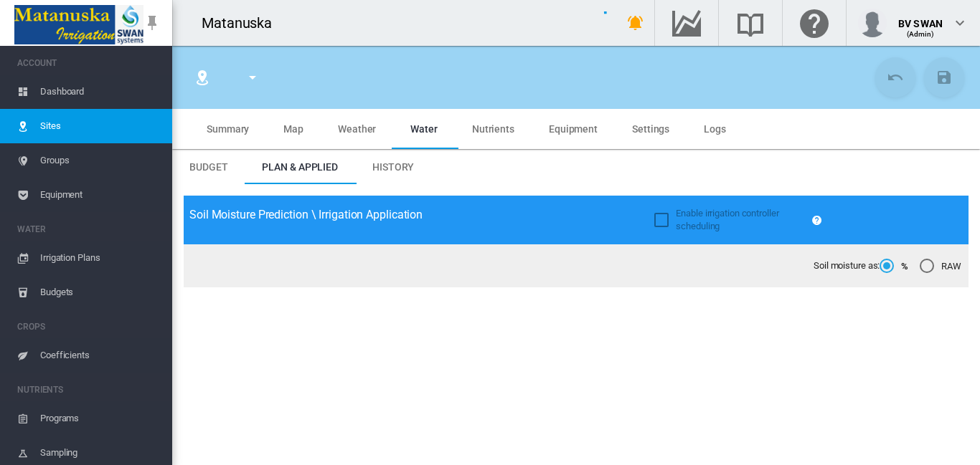  Describe the element at coordinates (635, 23) in the screenshot. I see `md-icon: icon-bell-ring` at that location.